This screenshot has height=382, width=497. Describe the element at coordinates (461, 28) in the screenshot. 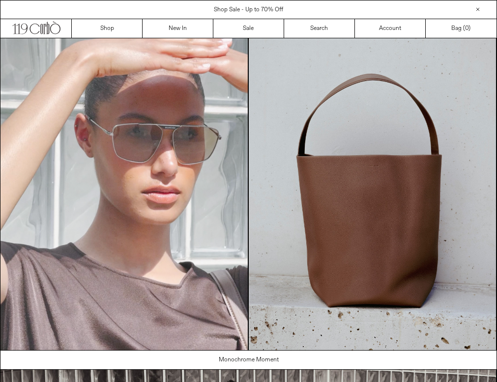

I see `a: Bag ()` at that location.